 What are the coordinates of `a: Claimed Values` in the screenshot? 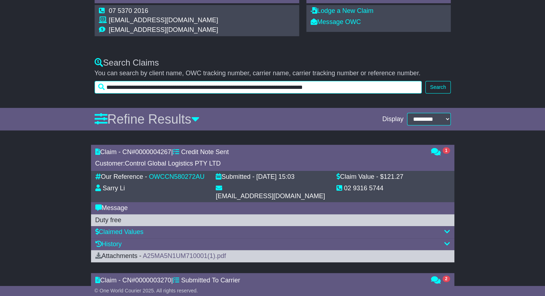 It's located at (119, 232).